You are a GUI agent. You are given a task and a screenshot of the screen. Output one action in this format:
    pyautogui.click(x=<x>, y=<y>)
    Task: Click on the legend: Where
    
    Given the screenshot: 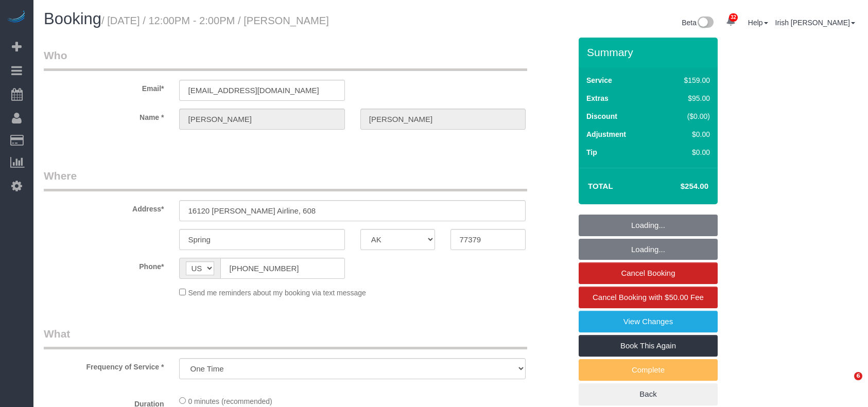 What is the action you would take?
    pyautogui.click(x=285, y=180)
    